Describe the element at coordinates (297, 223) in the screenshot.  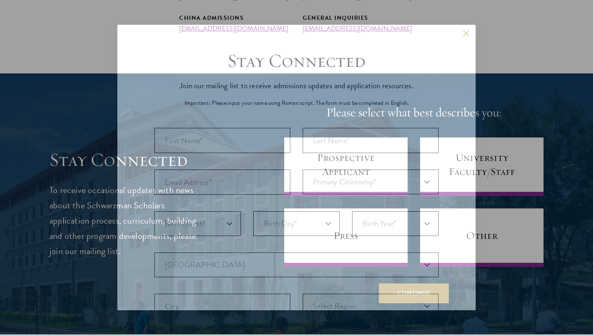
I see `select: Day` at that location.